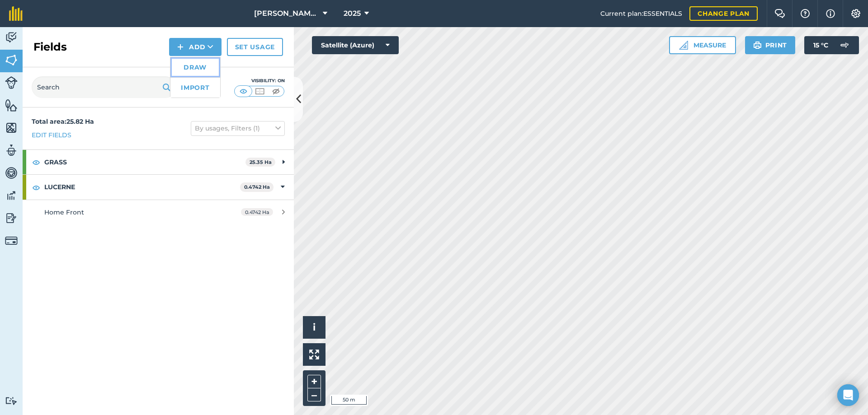 The width and height of the screenshot is (868, 415). What do you see at coordinates (238, 128) in the screenshot?
I see `button: By usages, Filters (1)` at bounding box center [238, 128].